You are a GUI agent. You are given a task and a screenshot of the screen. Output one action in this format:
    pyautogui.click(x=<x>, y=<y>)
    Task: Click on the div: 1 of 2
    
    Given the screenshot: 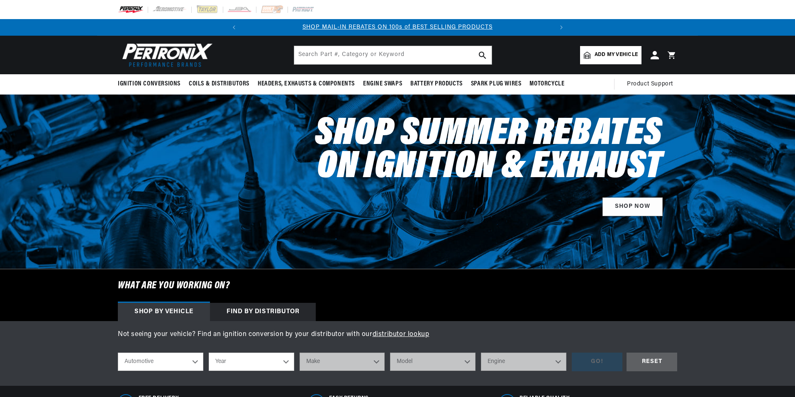 What is the action you would take?
    pyautogui.click(x=398, y=27)
    